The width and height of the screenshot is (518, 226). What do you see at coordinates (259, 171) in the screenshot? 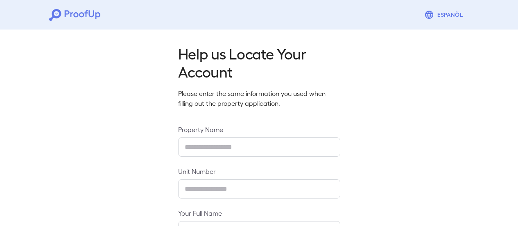
I see `label: Unit Number` at bounding box center [259, 171].